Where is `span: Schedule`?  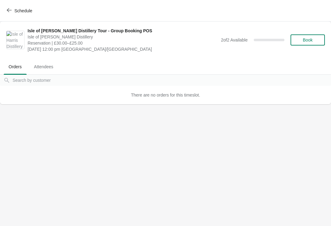
span: Schedule is located at coordinates (23, 11).